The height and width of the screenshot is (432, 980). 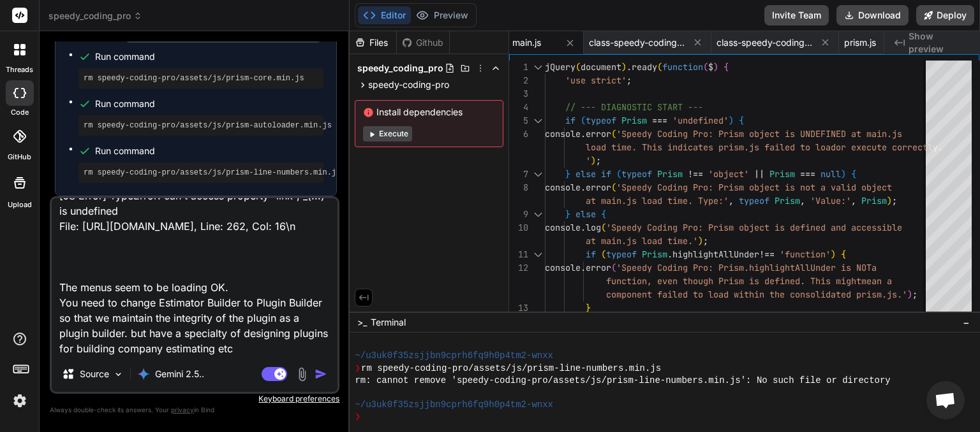 I want to click on pre: rm speedy-coding-pro/assets/js/prism-line-numbers.min.js, so click(x=201, y=173).